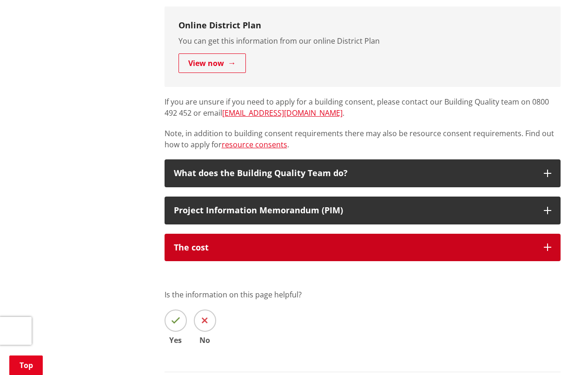 Image resolution: width=588 pixels, height=375 pixels. Describe the element at coordinates (363, 41) in the screenshot. I see `p: You can get this information from our online District Plan` at that location.